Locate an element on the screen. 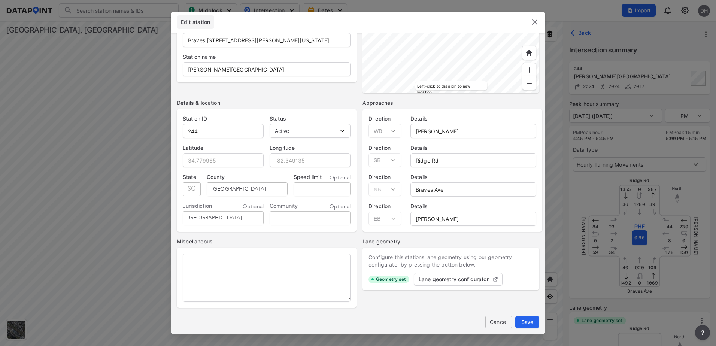 This screenshot has height=346, width=716. div: Details & location is located at coordinates (267, 103).